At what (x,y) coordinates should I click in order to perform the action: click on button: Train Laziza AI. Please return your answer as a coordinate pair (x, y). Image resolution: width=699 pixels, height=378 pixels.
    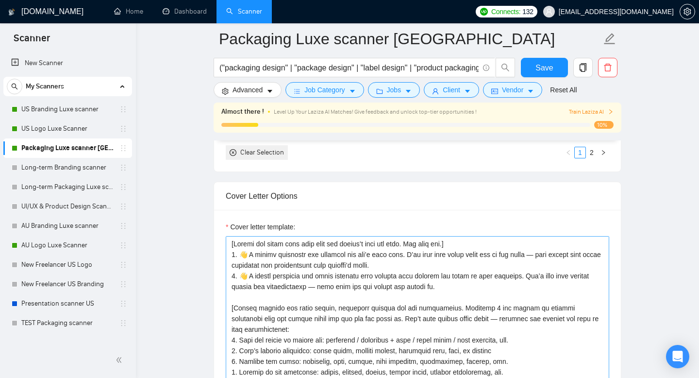
    Looking at the image, I should click on (591, 112).